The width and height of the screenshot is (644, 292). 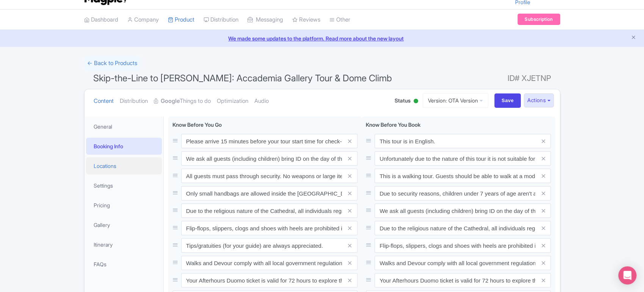 I want to click on span: Know Before You Go, so click(x=197, y=125).